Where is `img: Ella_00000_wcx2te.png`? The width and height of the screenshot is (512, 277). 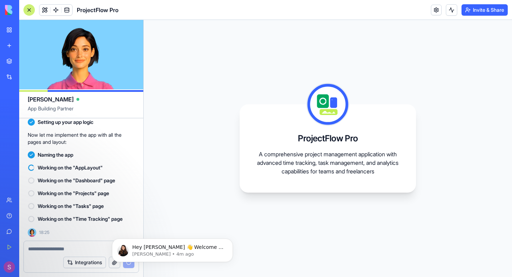 img: Ella_00000_wcx2te.png is located at coordinates (32, 232).